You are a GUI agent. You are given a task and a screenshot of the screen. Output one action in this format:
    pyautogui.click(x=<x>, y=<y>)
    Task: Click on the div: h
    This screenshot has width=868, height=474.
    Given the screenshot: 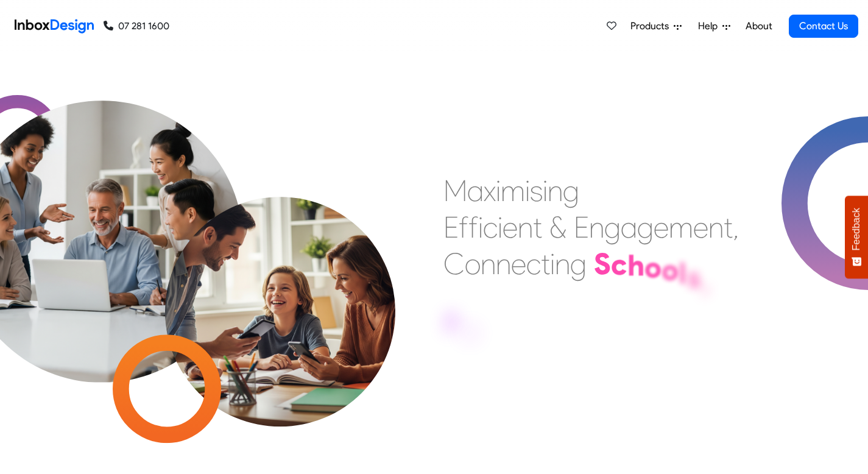 What is the action you would take?
    pyautogui.click(x=636, y=265)
    